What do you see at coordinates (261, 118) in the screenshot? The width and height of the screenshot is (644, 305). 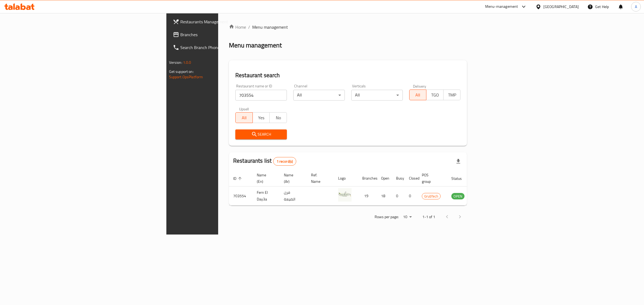 I see `button: Yes` at bounding box center [261, 118].